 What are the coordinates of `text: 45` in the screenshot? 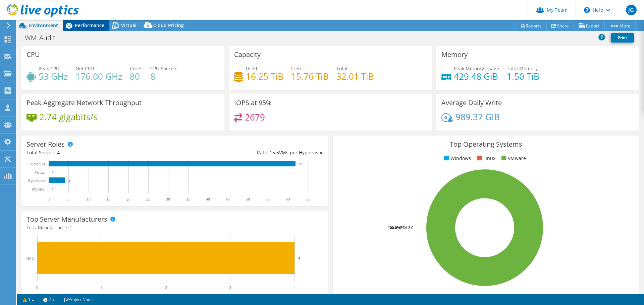 It's located at (228, 199).